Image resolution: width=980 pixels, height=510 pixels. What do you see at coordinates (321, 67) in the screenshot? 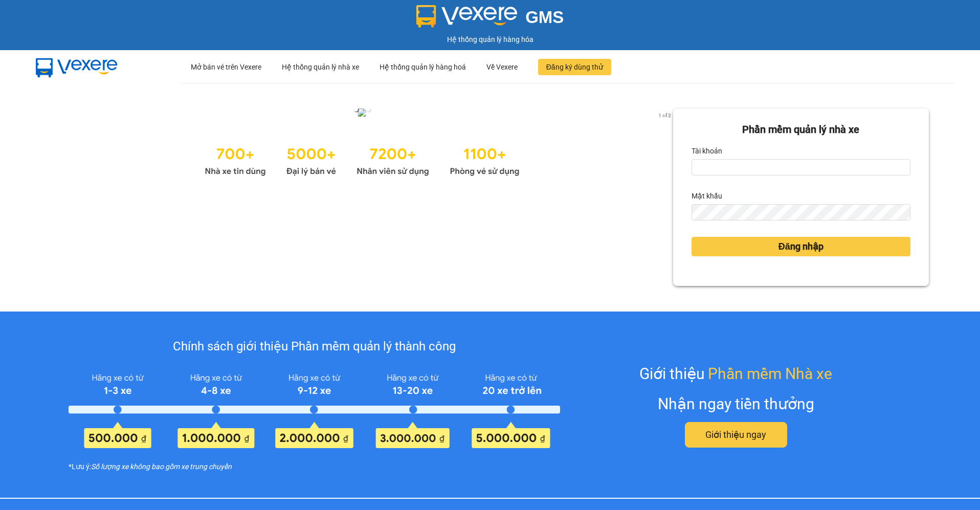
I see `div: Hệ thống quản lý nhà xe` at bounding box center [321, 67].